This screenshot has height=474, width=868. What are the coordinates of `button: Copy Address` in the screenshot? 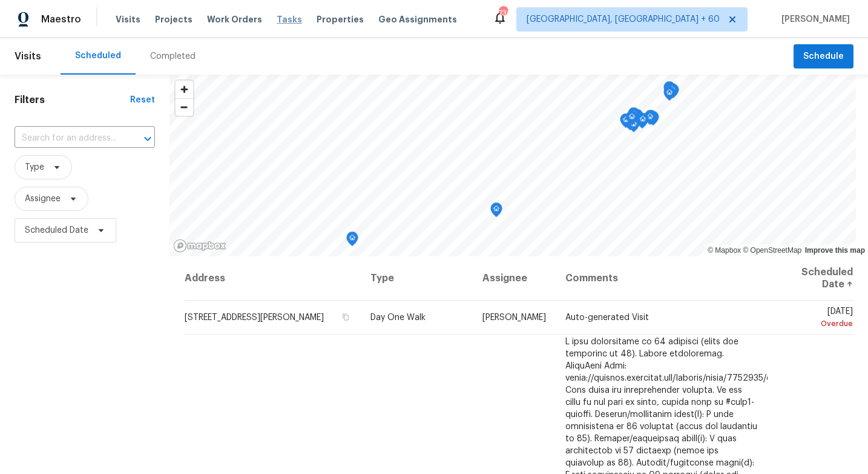 It's located at (346, 317).